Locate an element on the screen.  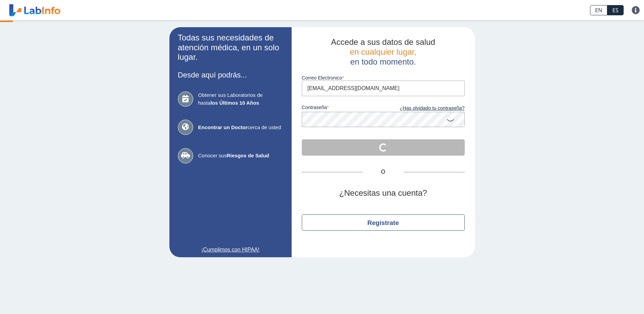
span: en todo momento. is located at coordinates (383, 61).